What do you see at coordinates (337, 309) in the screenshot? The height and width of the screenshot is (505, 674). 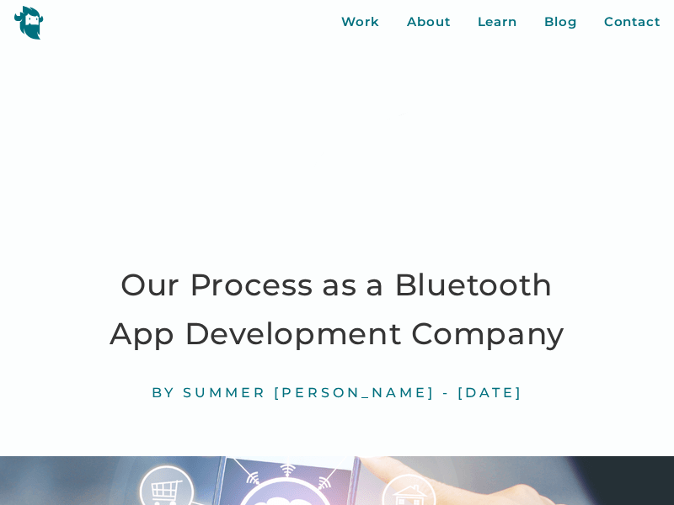 I see `h1: Our Process as a Bluetooth App Development Company` at bounding box center [337, 309].